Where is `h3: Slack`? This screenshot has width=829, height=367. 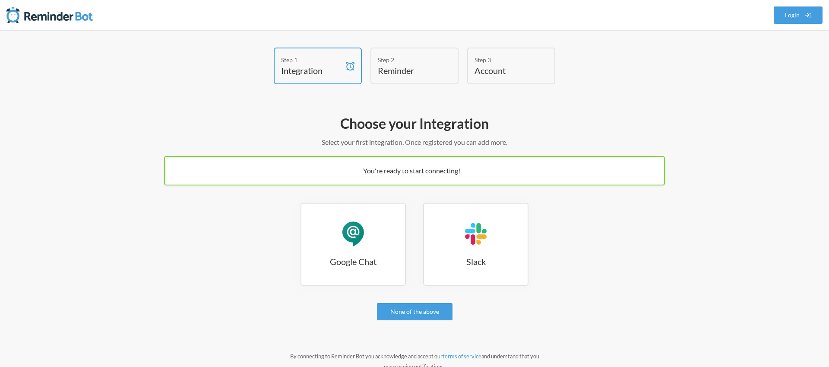 h3: Slack is located at coordinates (476, 261).